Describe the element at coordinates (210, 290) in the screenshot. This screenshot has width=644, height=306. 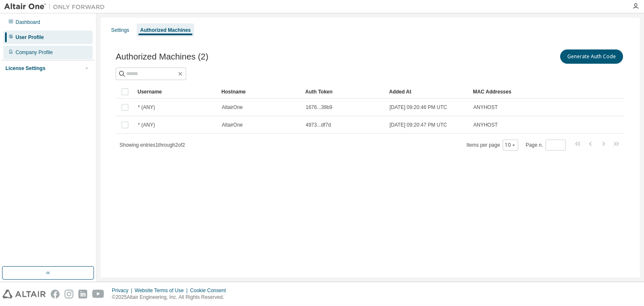
I see `div: Cookie Consent` at that location.